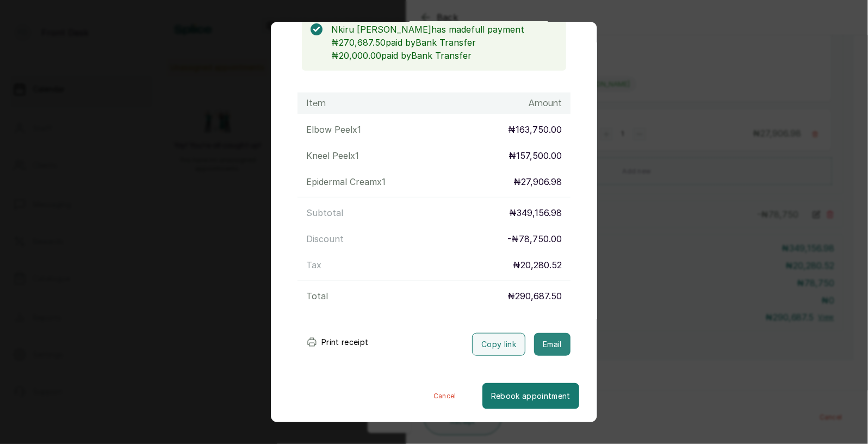  I want to click on p: ₦290,687.50, so click(535, 296).